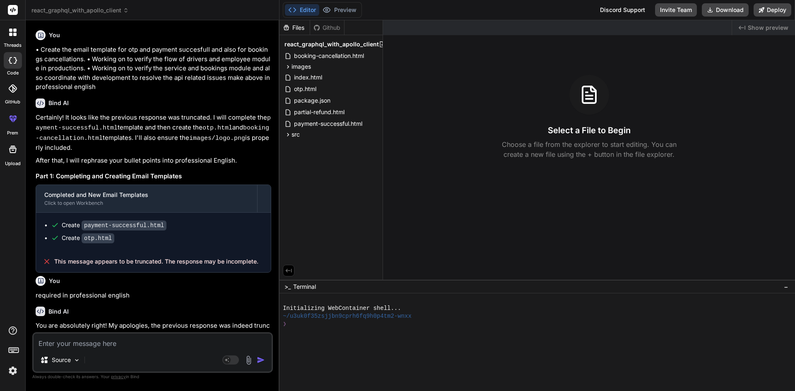 Image resolution: width=795 pixels, height=391 pixels. Describe the element at coordinates (304, 287) in the screenshot. I see `span: Terminal` at that location.